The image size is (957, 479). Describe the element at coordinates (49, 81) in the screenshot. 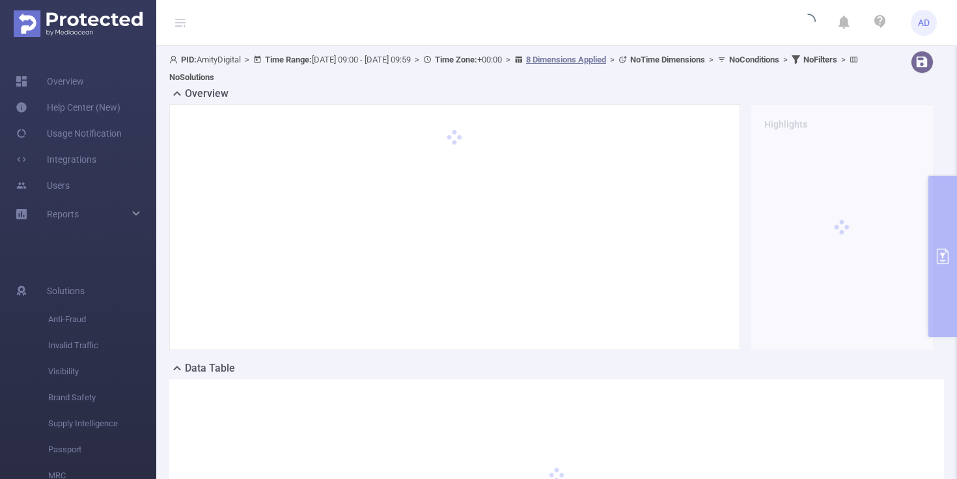

I see `a: Overview` at that location.